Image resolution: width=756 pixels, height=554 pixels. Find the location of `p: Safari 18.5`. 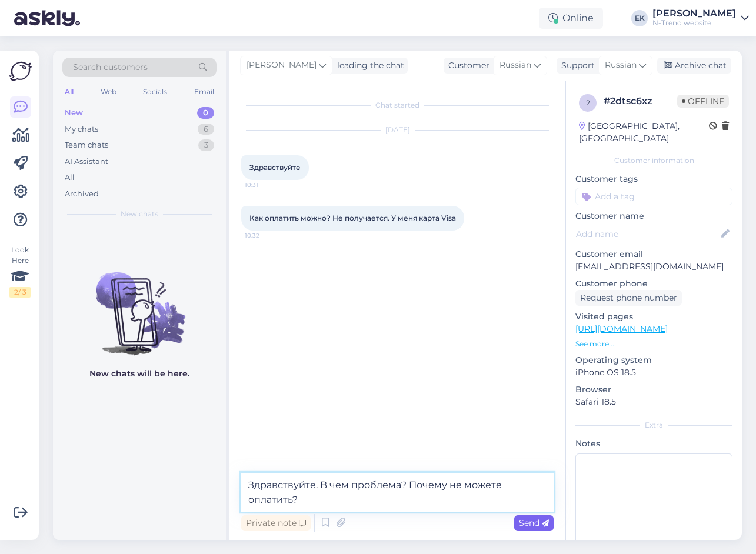

p: Safari 18.5 is located at coordinates (653, 402).